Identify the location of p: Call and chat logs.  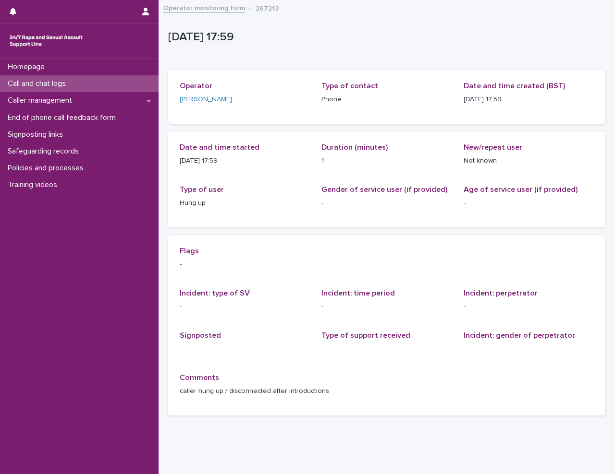
(38, 84).